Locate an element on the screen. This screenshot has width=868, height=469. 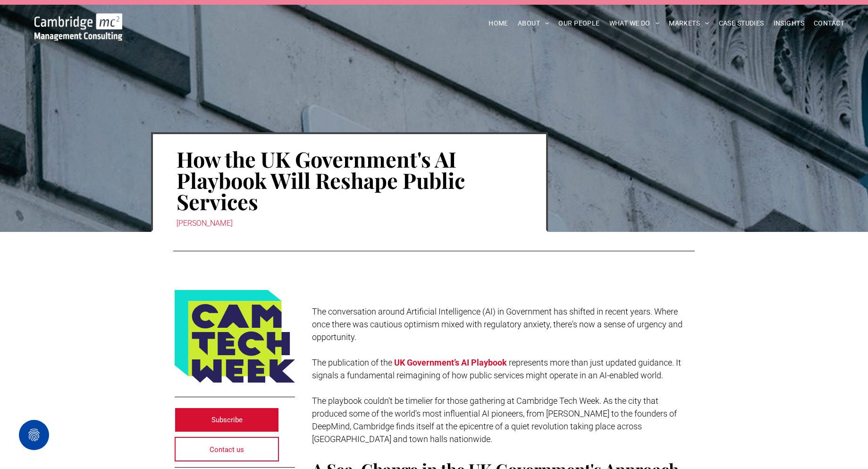
a: HOME is located at coordinates (498, 23).